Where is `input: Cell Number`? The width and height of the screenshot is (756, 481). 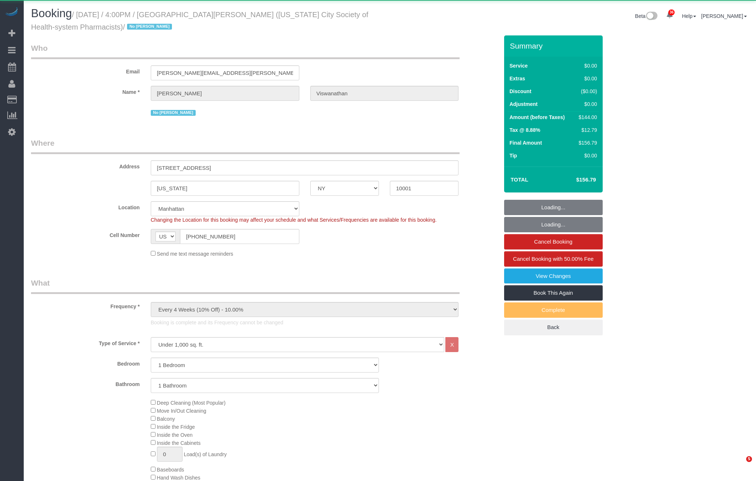
input: Cell Number is located at coordinates (240, 236).